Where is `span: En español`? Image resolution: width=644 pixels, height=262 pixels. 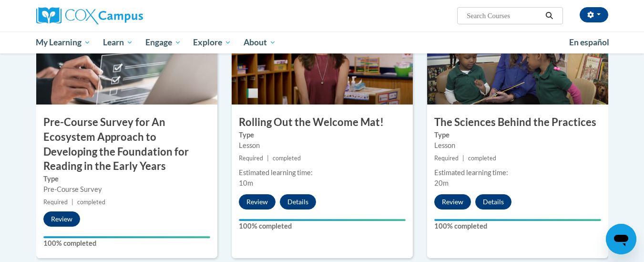
span: En español is located at coordinates (589, 42).